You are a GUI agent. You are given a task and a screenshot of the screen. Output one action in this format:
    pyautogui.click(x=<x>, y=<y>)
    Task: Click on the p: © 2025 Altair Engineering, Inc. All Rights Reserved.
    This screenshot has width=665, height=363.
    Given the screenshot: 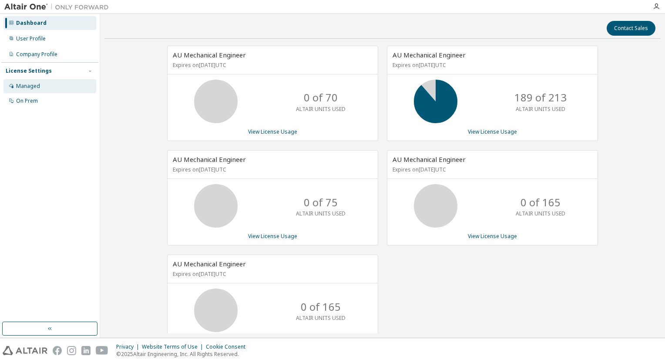 What is the action you would take?
    pyautogui.click(x=183, y=354)
    